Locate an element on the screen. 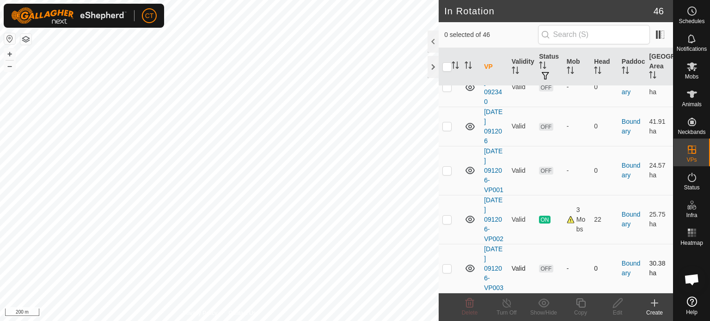  td: 32.06 ha is located at coordinates (659, 87).